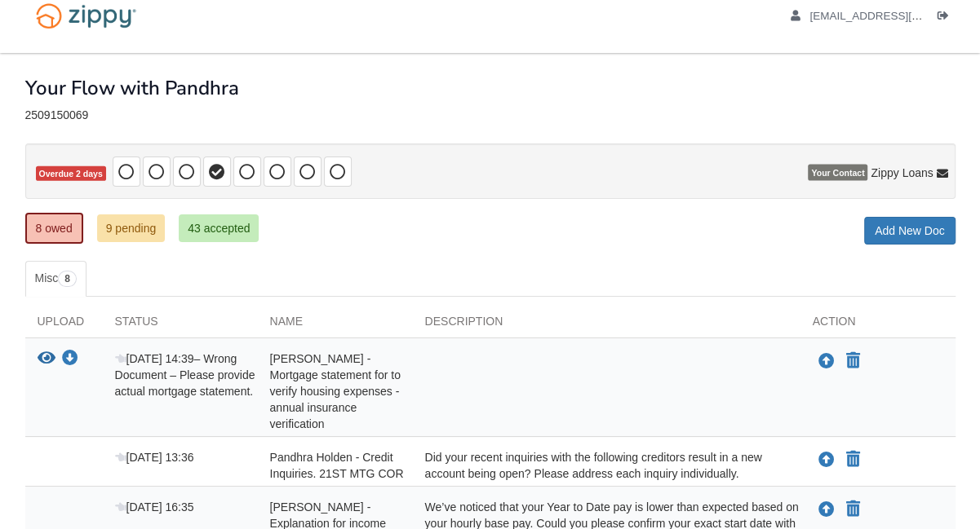  I want to click on button: Declare John Phegley - Mortgage statement for to verify housing expenses - annual insurance verif..., so click(852, 361).